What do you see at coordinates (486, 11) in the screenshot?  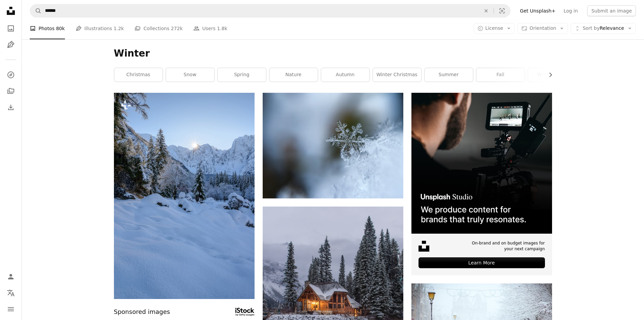 I see `button: Clear` at bounding box center [486, 11].